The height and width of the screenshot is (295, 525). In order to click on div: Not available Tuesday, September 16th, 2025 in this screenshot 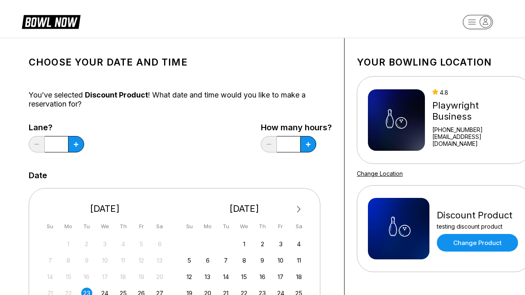, I will do `click(86, 277)`.